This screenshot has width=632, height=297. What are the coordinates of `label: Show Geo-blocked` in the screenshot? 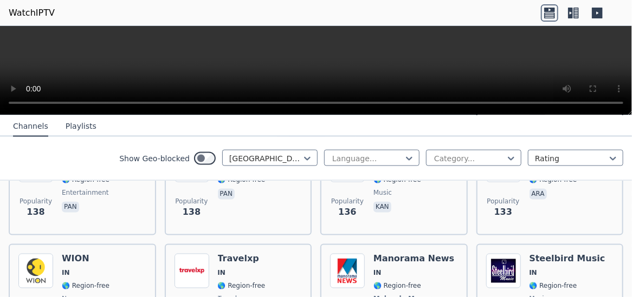 It's located at (154, 159).